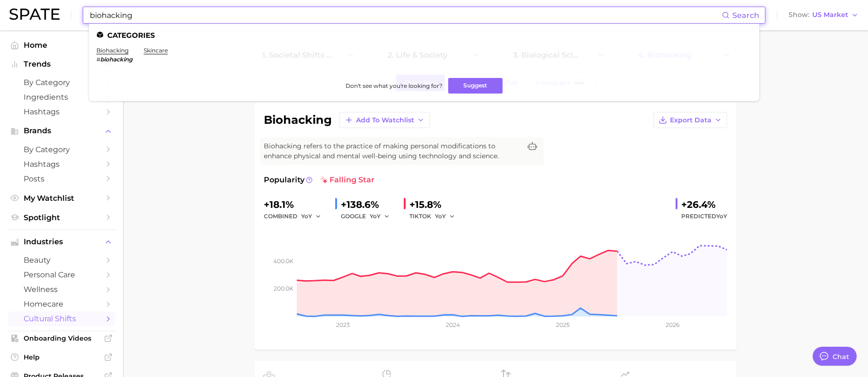 The width and height of the screenshot is (868, 377). Describe the element at coordinates (62, 45) in the screenshot. I see `a: Home` at that location.